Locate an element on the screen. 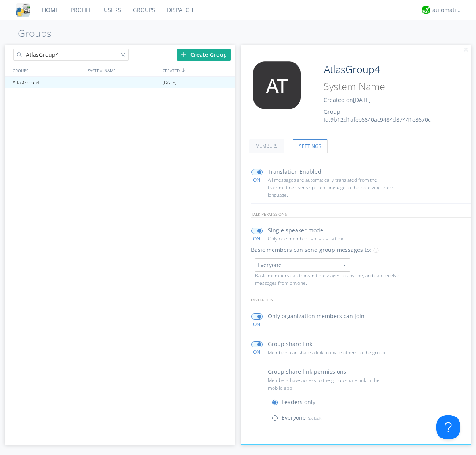 The height and width of the screenshot is (455, 476). p: Group share link permissions is located at coordinates (307, 372).